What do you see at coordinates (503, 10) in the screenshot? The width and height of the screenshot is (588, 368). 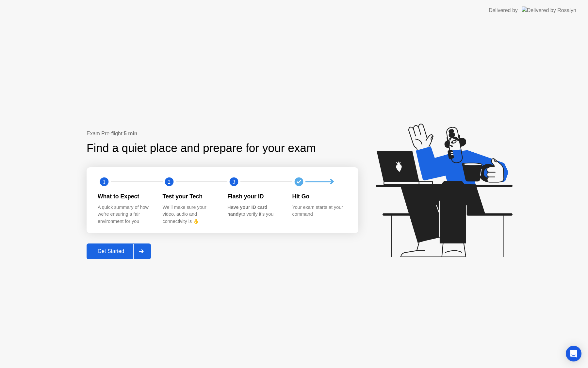 I see `div: Delivered by` at bounding box center [503, 10].